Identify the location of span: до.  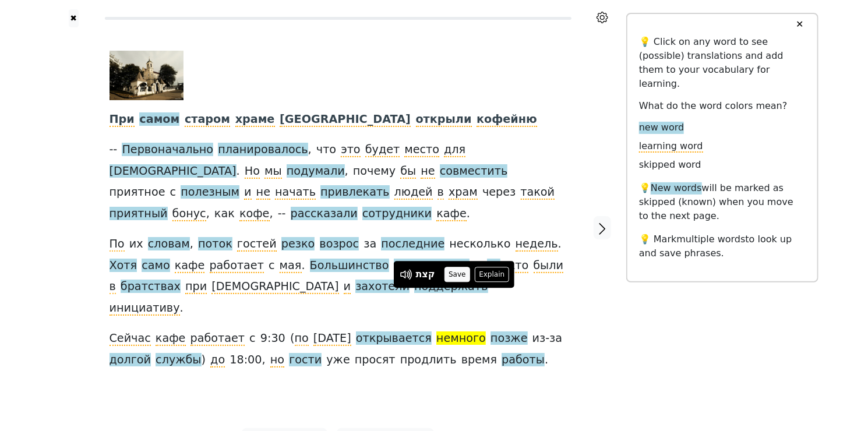
(217, 360).